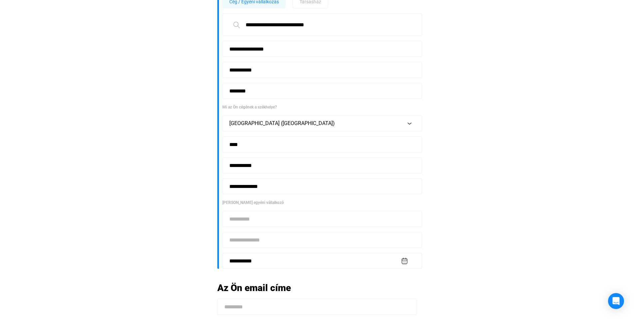  What do you see at coordinates (616, 301) in the screenshot?
I see `div: Open Intercom Messenger` at bounding box center [616, 301].